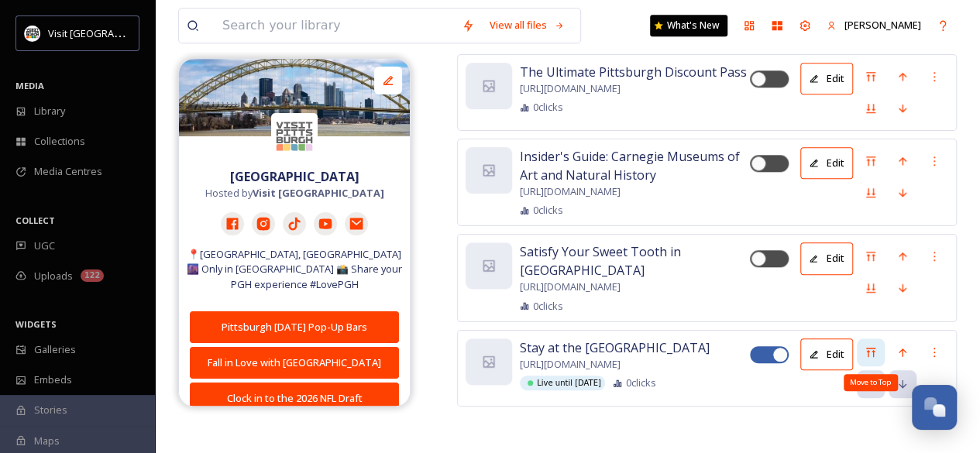 This screenshot has width=980, height=453. I want to click on span: The Ultimate Pittsburgh Discount Pass, so click(633, 72).